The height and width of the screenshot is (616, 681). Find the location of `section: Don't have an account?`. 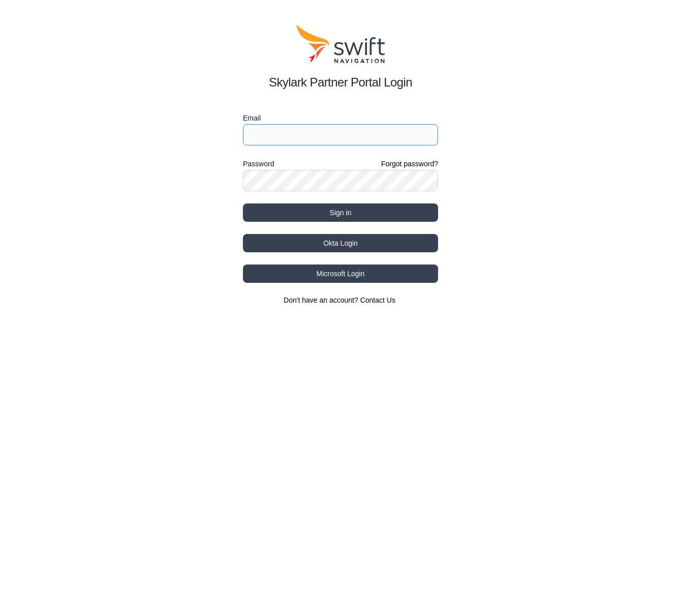

section: Don't have an account? is located at coordinates (340, 300).